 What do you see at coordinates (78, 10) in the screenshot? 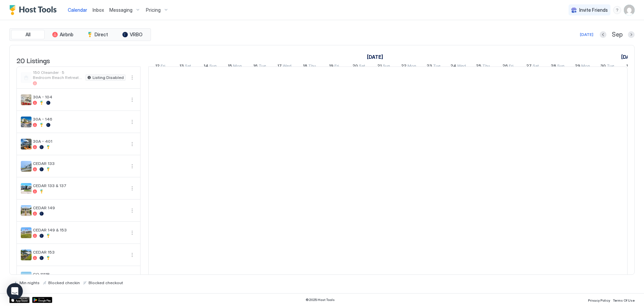
I see `a: Calendar` at bounding box center [78, 10].